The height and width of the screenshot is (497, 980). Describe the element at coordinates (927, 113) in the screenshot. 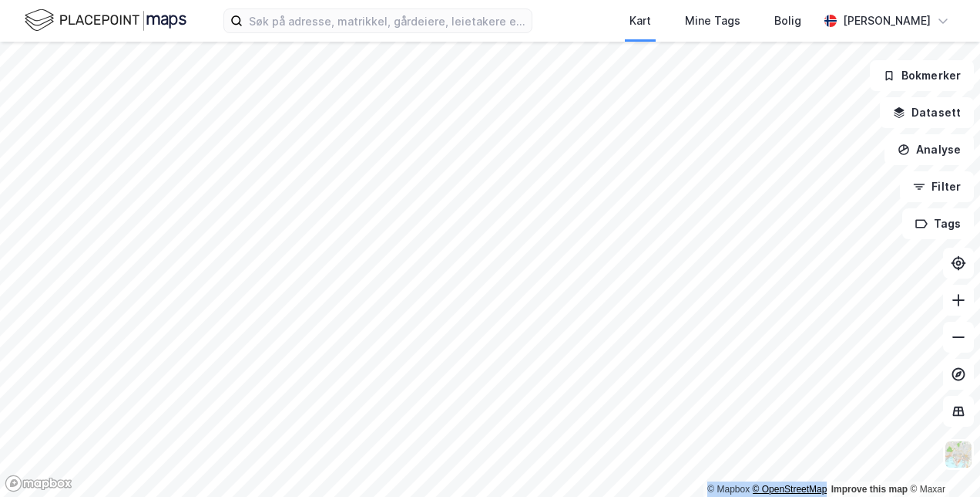

I see `button: Datasett` at that location.